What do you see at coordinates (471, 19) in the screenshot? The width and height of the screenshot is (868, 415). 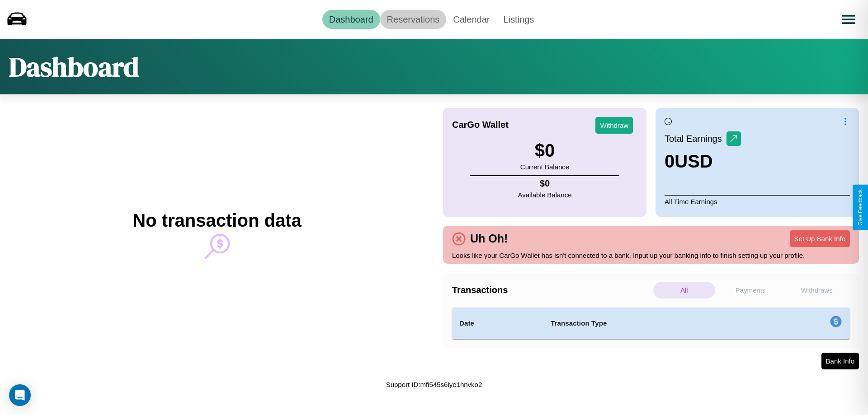 I see `a: Calendar` at bounding box center [471, 19].